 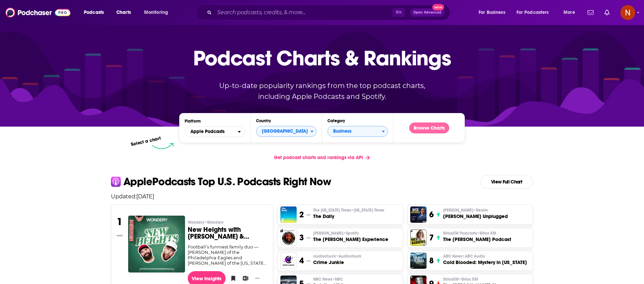 I want to click on span: • Realm, so click(x=481, y=210).